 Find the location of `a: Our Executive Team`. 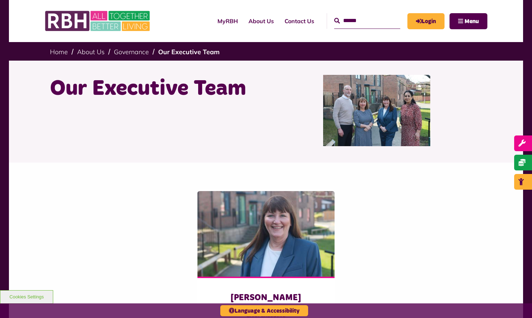

a: Our Executive Team is located at coordinates (189, 52).